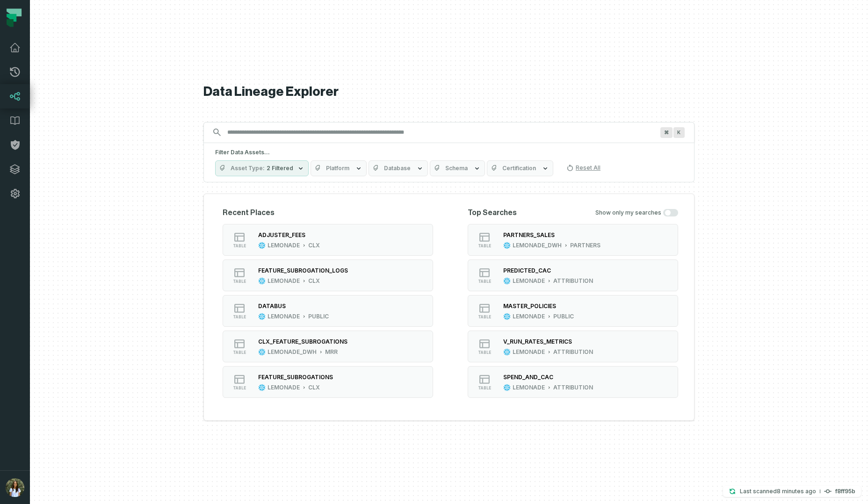  Describe the element at coordinates (845, 492) in the screenshot. I see `h4: f8ff95b` at that location.